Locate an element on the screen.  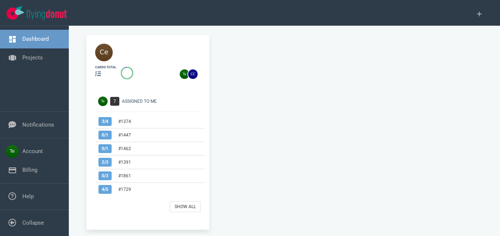
span: 3 / 4 is located at coordinates (105, 121).